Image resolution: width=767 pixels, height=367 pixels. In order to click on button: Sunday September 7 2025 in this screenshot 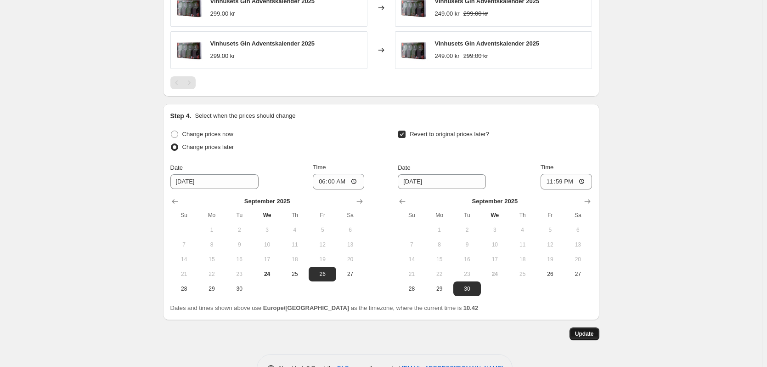, I will do `click(184, 244)`.